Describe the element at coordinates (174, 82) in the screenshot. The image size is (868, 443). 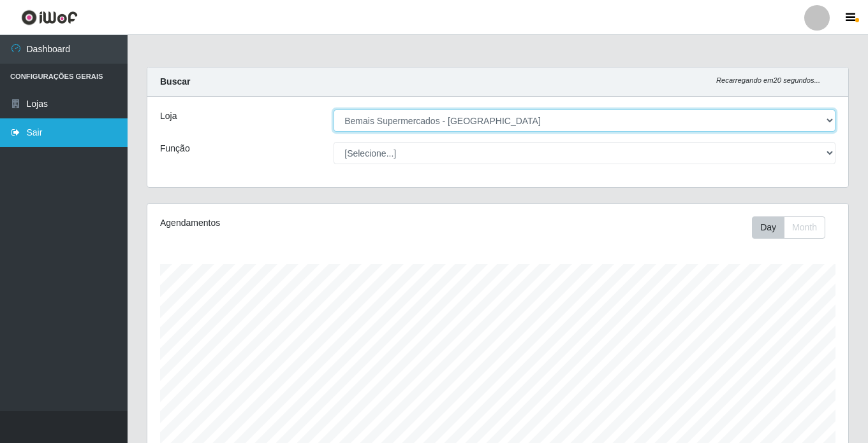
I see `strong: Buscar` at that location.